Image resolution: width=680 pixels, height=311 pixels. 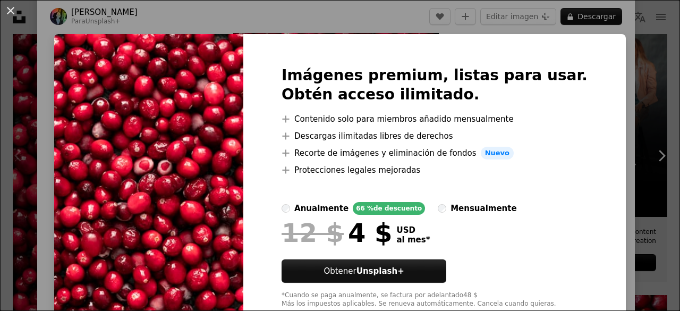 What do you see at coordinates (435, 85) in the screenshot?
I see `h2: Imágenes premium, listas para usar. Obtén acceso ilimitado.` at bounding box center [435, 85].